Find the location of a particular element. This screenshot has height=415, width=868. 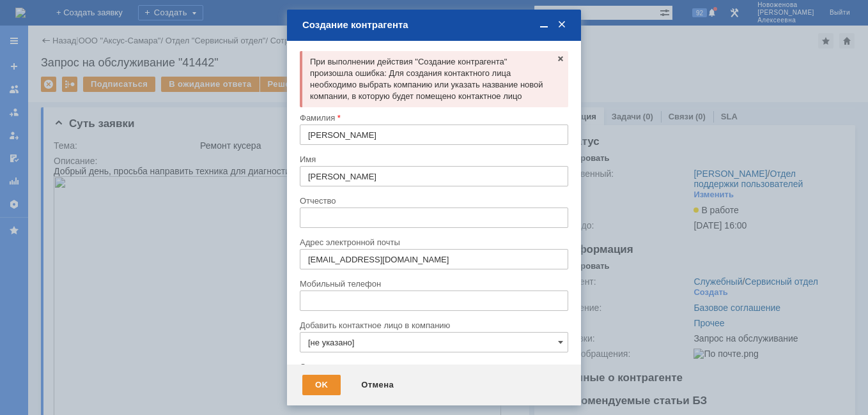

span: Свернуть (Ctrl + M) is located at coordinates (544, 25).